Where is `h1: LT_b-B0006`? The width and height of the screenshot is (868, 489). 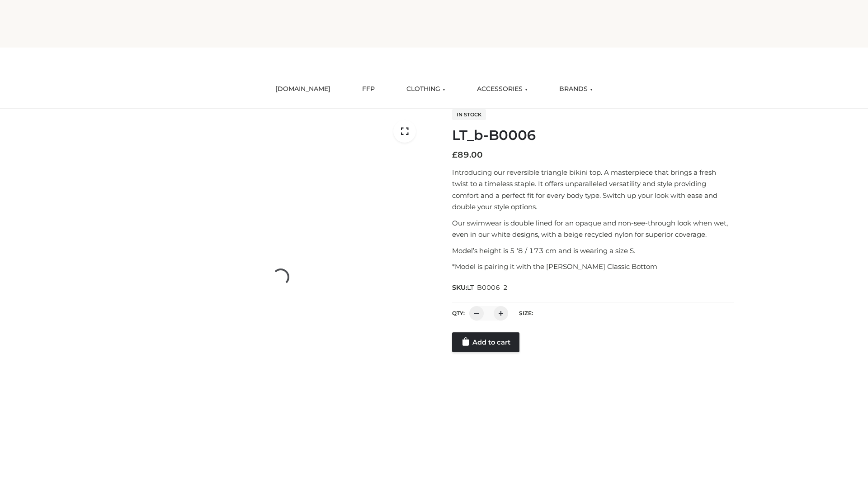 h1: LT_b-B0006 is located at coordinates (593, 136).